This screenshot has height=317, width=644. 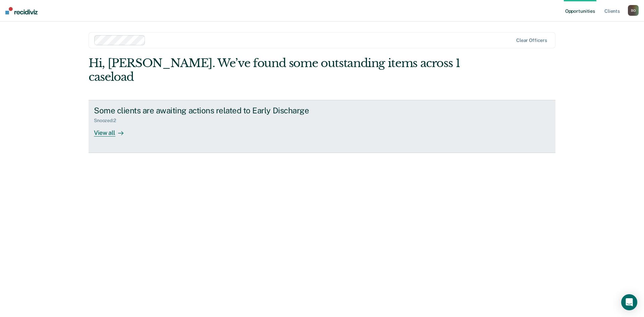 I want to click on div: View all, so click(x=113, y=130).